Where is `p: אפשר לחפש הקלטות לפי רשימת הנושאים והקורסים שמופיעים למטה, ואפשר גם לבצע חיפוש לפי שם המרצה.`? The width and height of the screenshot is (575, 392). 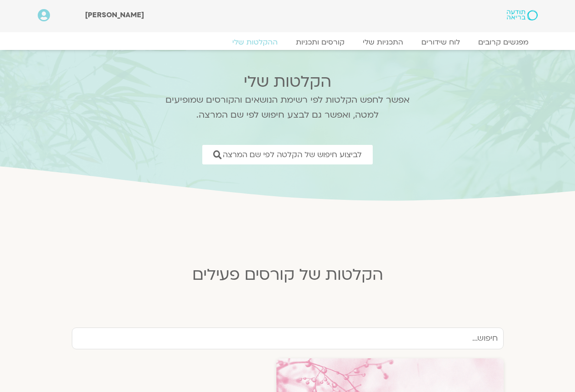 p: אפשר לחפש הקלטות לפי רשימת הנושאים והקורסים שמופיעים למטה, ואפשר גם לבצע חיפוש לפי שם המרצה. is located at coordinates (288, 108).